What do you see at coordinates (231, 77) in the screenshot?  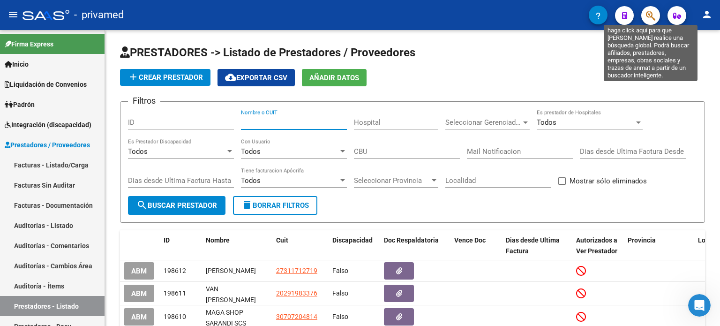 I see `mat-icon: cloud_download` at bounding box center [231, 77].